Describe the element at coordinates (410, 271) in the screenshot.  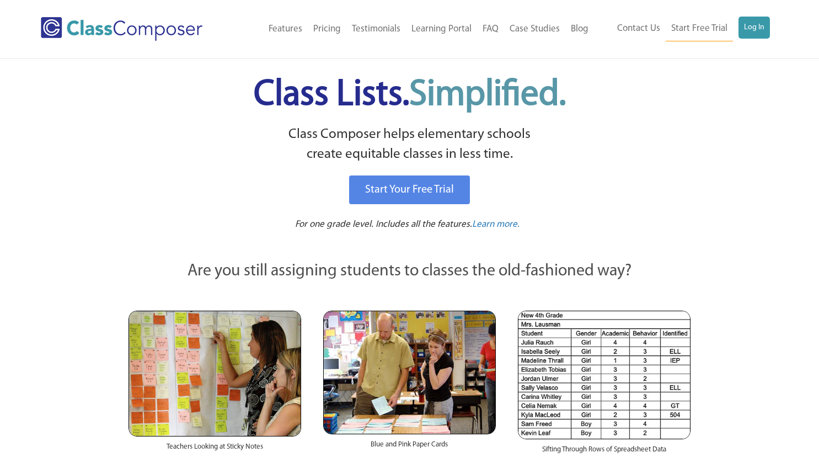
I see `p: Are you still assigning students to classes the old-fashioned way?` at that location.